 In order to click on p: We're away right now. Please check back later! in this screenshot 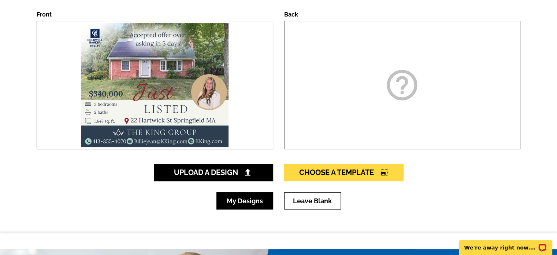, I will do `click(47, 16)`.